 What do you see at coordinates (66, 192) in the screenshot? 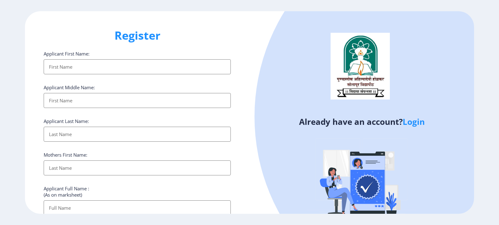
I see `label: Applicant Full Name : (As on marksheet)` at bounding box center [66, 192].